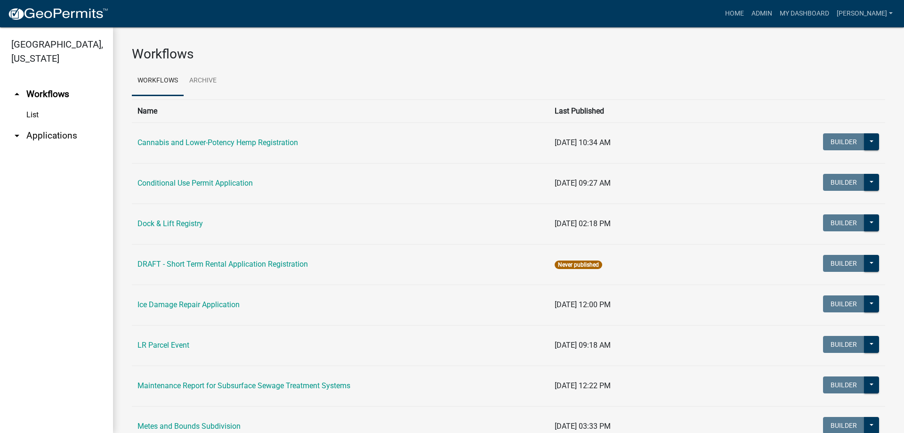 Image resolution: width=904 pixels, height=433 pixels. I want to click on a: Ice Damage Repair Application, so click(188, 304).